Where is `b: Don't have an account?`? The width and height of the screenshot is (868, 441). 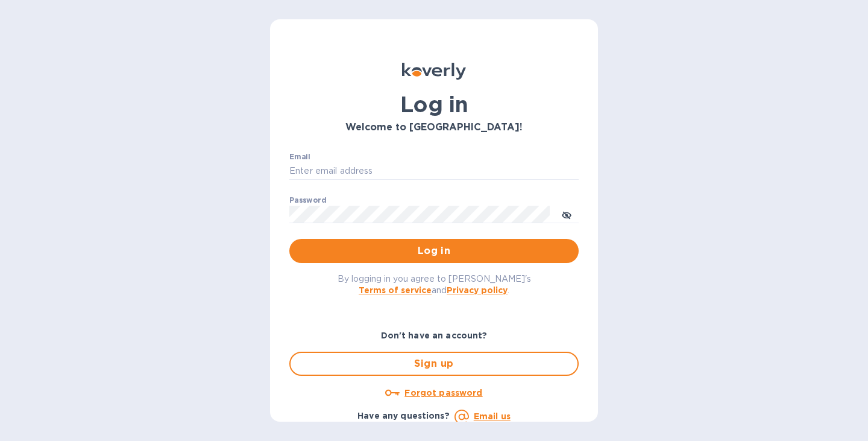 b: Don't have an account? is located at coordinates (434, 336).